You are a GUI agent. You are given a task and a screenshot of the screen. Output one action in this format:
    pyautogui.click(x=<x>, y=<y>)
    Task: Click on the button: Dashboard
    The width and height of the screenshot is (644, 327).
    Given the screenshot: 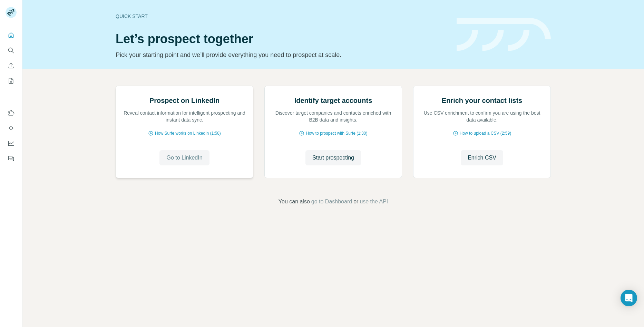 What is the action you would take?
    pyautogui.click(x=11, y=143)
    